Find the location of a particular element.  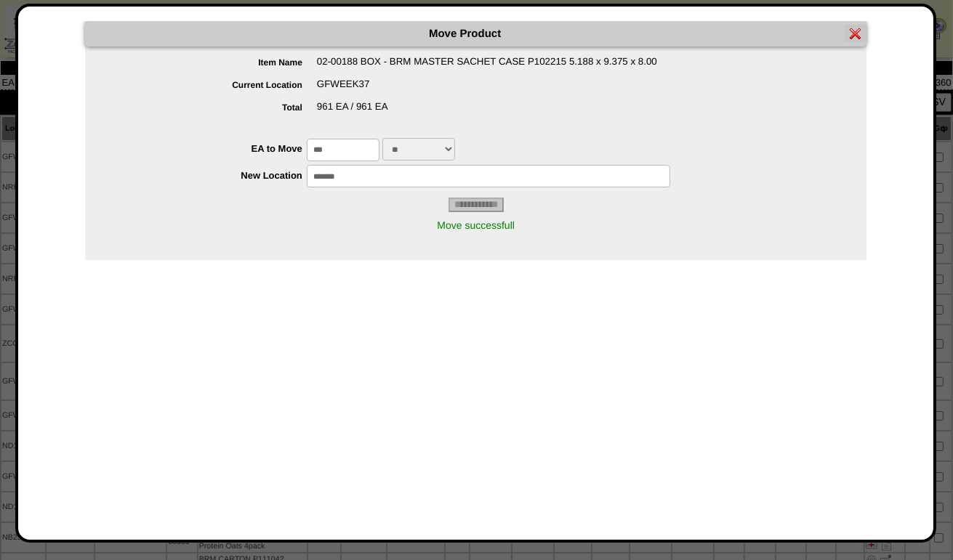

label: Current Location is located at coordinates (215, 85).